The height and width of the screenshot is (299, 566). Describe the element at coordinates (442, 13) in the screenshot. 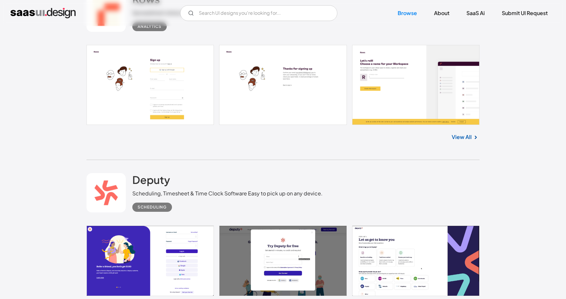

I see `a: About` at that location.